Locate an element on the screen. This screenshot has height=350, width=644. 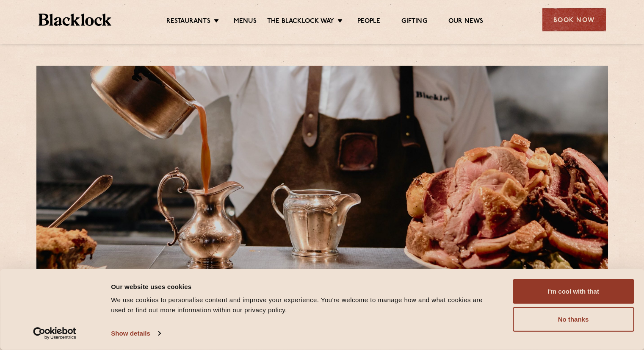
img: BL_Textured_Logo-footer-cropped.svg is located at coordinates (75, 20).